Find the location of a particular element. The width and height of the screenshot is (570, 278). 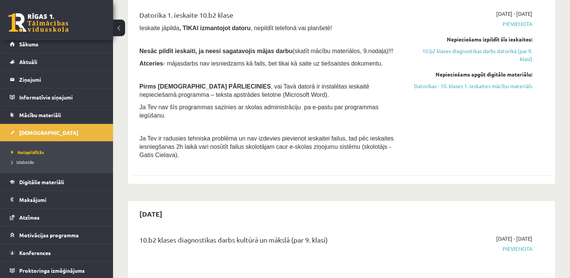

span: - mājasdarbs nav iesniedzams kā fails, bet tikai kā saite uz tiešsaistes dokumentu. is located at coordinates (261, 63).